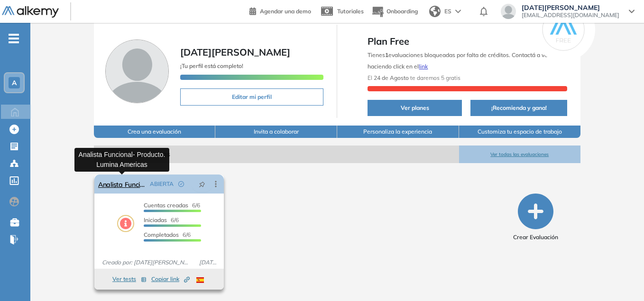 The height and width of the screenshot is (301, 644). I want to click on button: Ver todas las evaluaciones, so click(520, 154).